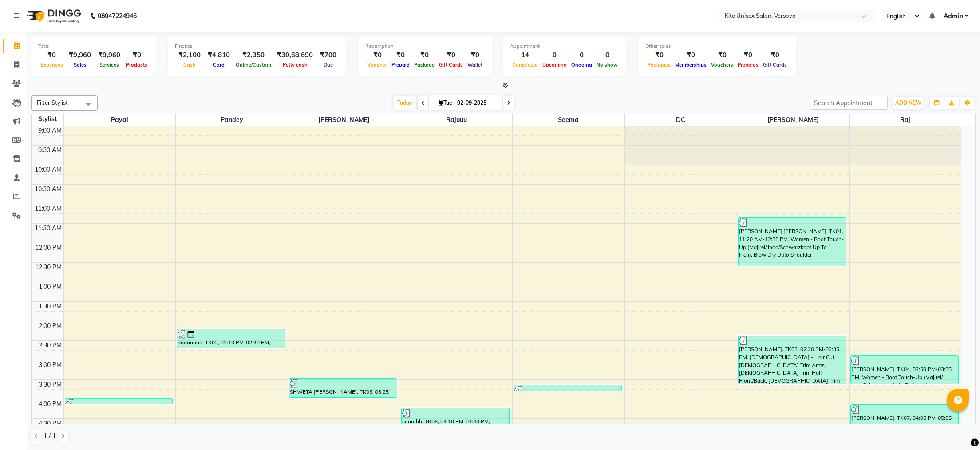 The width and height of the screenshot is (980, 450). Describe the element at coordinates (445, 103) in the screenshot. I see `span: Tue` at that location.